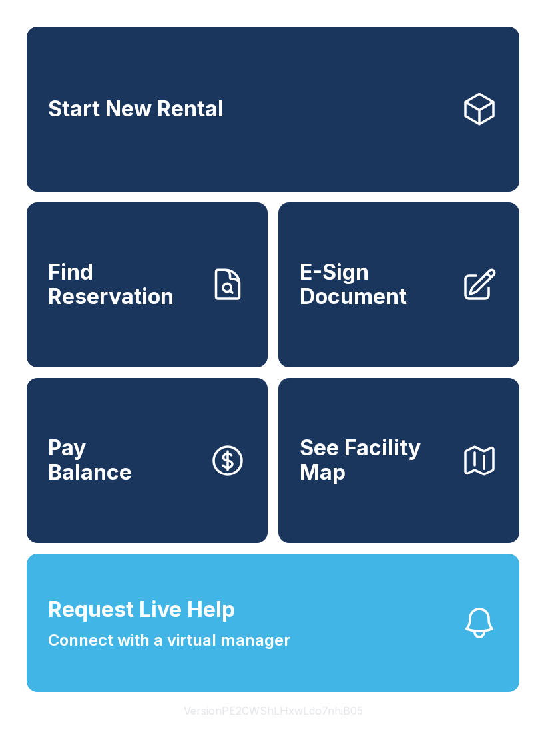 The height and width of the screenshot is (756, 546). I want to click on span: Request Live Help, so click(141, 609).